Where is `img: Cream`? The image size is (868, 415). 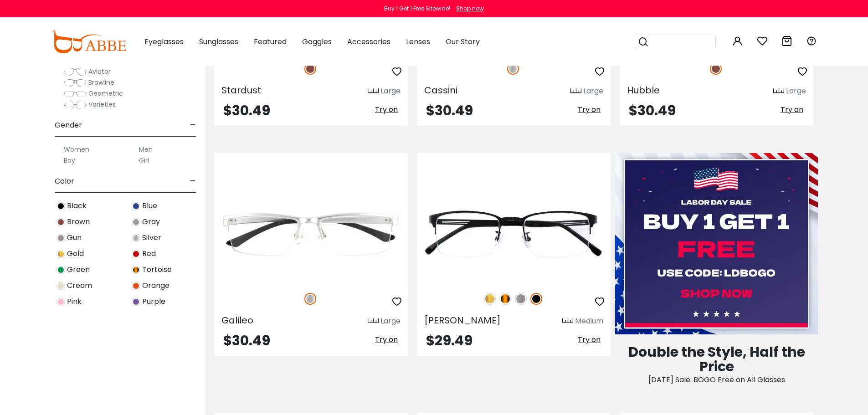 img: Cream is located at coordinates (60, 286).